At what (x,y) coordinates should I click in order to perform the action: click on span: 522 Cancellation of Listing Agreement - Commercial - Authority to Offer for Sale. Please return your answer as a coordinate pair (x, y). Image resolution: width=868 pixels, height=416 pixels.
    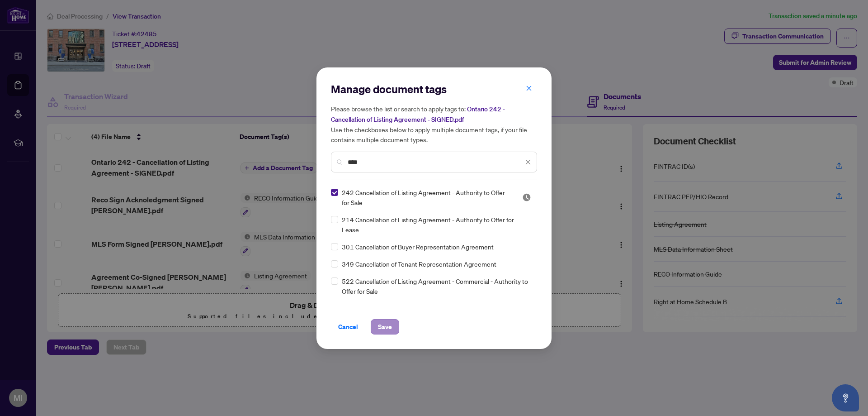
    Looking at the image, I should click on (437, 286).